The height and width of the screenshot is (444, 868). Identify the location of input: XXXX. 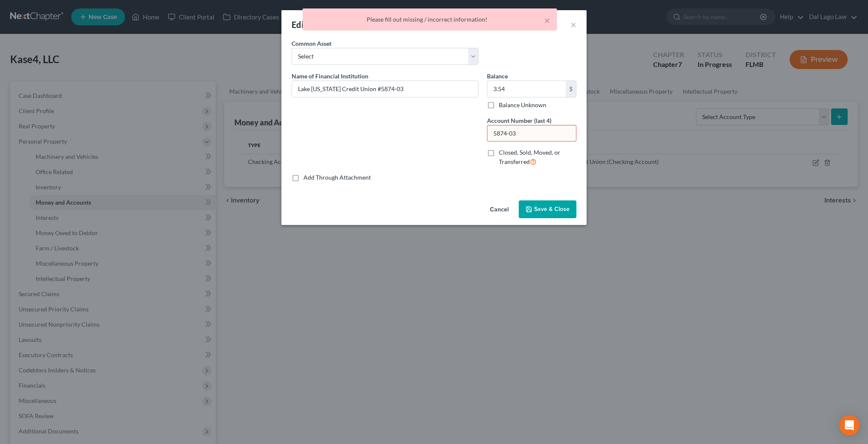
(531, 134).